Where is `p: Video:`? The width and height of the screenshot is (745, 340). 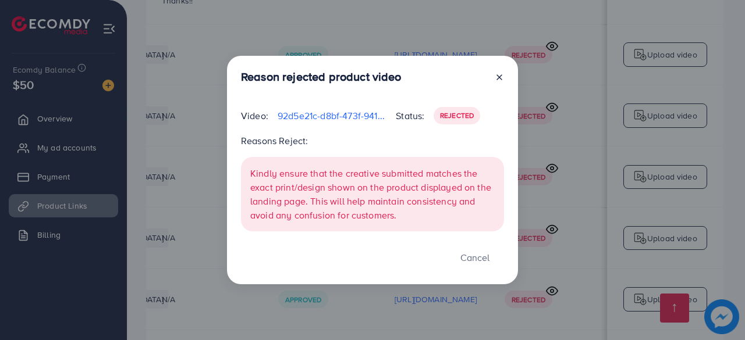 p: Video: is located at coordinates (254, 116).